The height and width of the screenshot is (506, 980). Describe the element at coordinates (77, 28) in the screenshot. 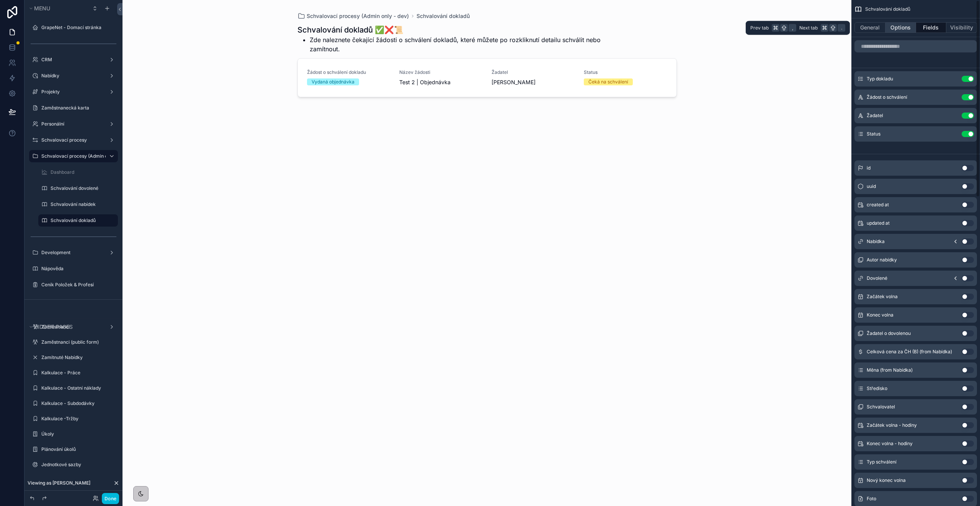

I see `a: GrapeNet - Domací stránka` at that location.